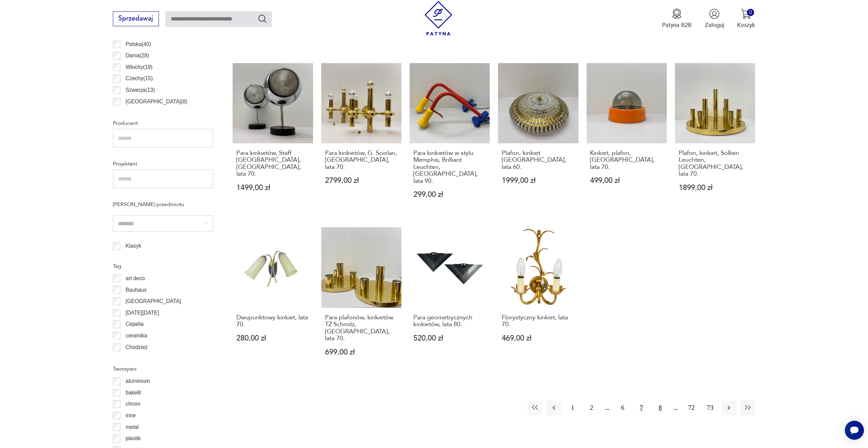 The image size is (868, 448). I want to click on p: 520,00 zł, so click(450, 338).